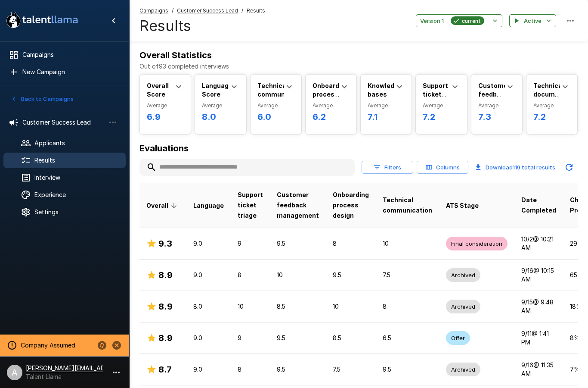 This screenshot has width=588, height=388. What do you see at coordinates (435, 94) in the screenshot?
I see `b: Support ticket triage` at bounding box center [435, 94].